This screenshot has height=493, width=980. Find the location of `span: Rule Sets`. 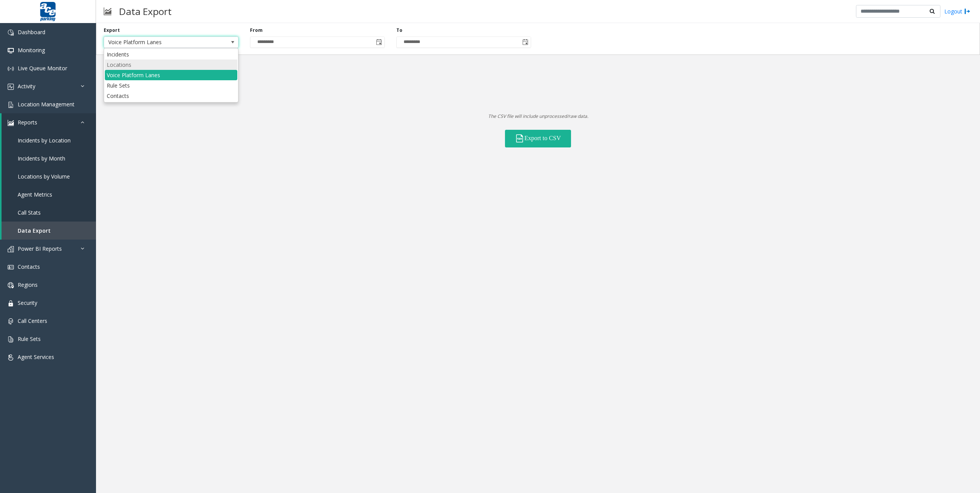

span: Rule Sets is located at coordinates (30, 339).